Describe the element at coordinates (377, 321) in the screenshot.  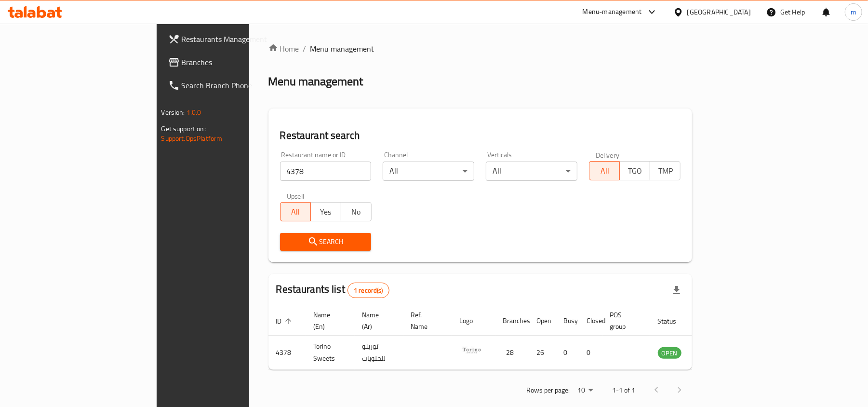
I see `span: Name (Ar)` at that location.